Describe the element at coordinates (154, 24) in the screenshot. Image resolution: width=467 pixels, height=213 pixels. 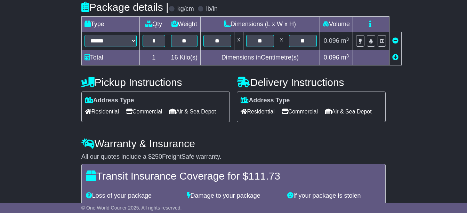
I see `td: Qty` at that location.